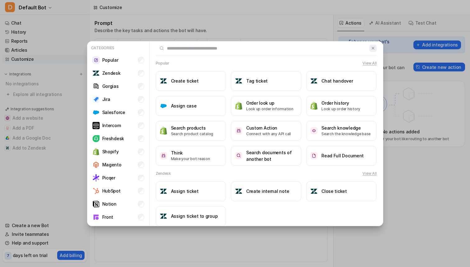 The height and width of the screenshot is (267, 470). What do you see at coordinates (111, 190) in the screenshot?
I see `p: HubSpot` at bounding box center [111, 190].